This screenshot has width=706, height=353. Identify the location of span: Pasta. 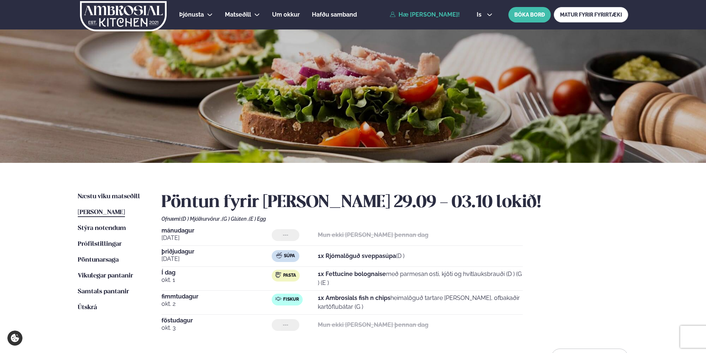
(289, 276).